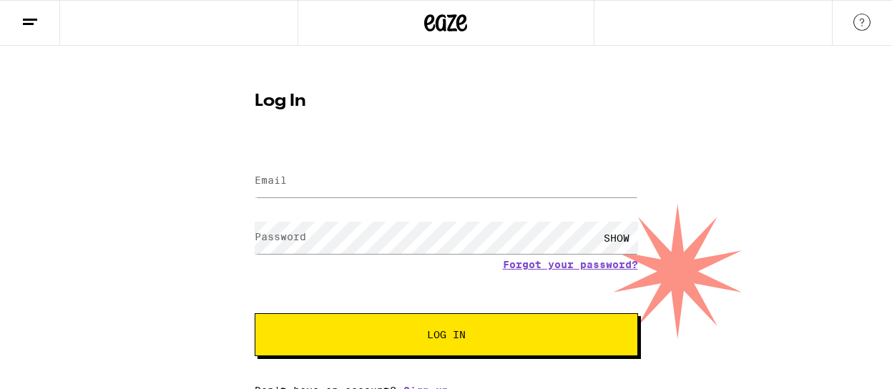  I want to click on a: Forgot your password?, so click(570, 265).